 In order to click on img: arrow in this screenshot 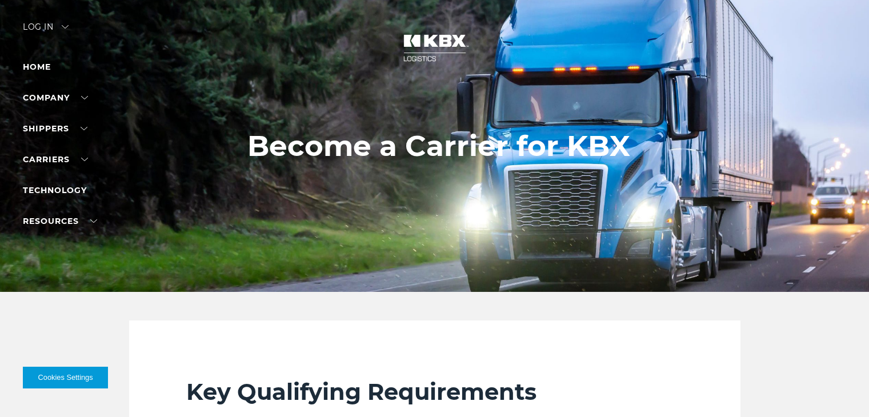, I will do `click(65, 27)`.